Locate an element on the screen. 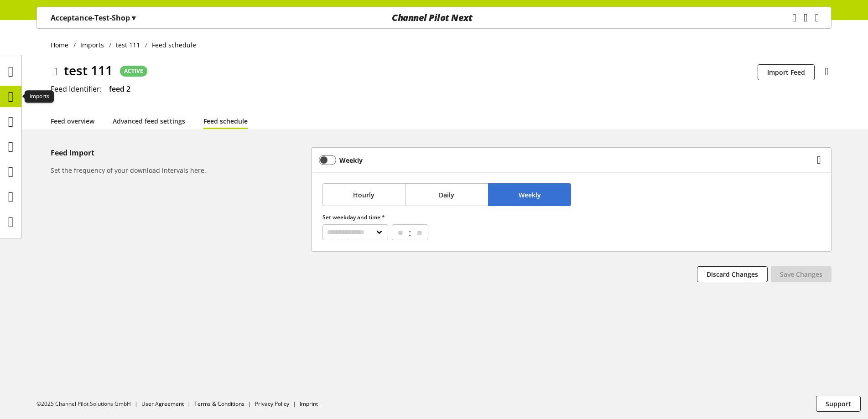 This screenshot has height=419, width=868. li: ©2025 Channel Pilot Solutions GmbH is located at coordinates (89, 404).